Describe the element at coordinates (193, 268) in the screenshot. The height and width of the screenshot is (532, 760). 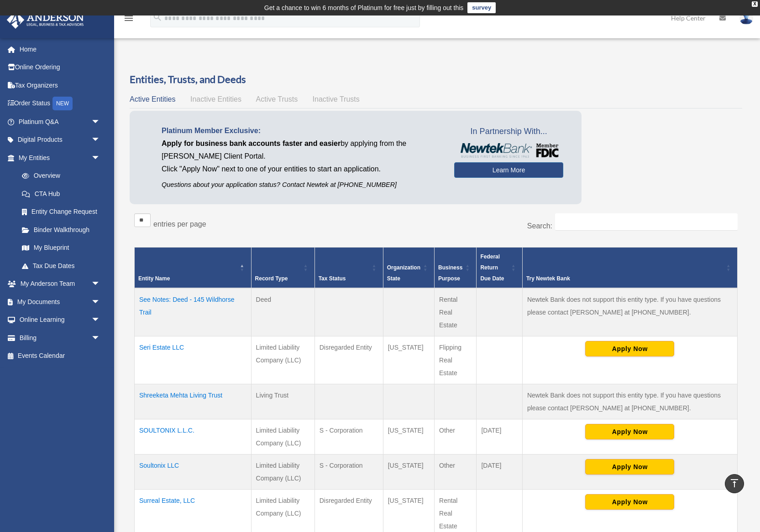
I see `th: Entity Name: Activate to invert sorting` at that location.